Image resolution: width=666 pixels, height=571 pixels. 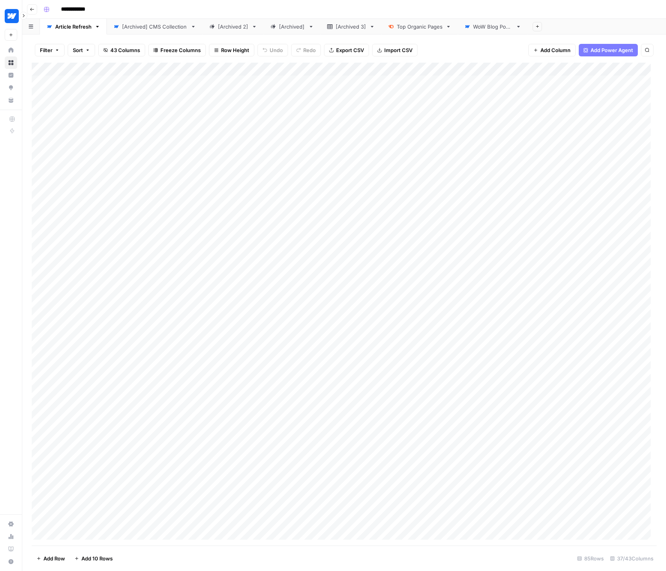 I want to click on a: [Archived] CMS Collection, so click(x=155, y=27).